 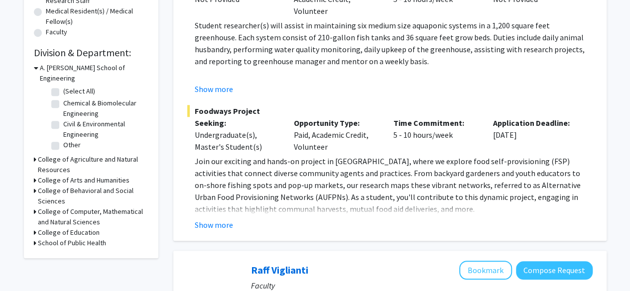 I want to click on p: Opportunity Type:, so click(x=336, y=123).